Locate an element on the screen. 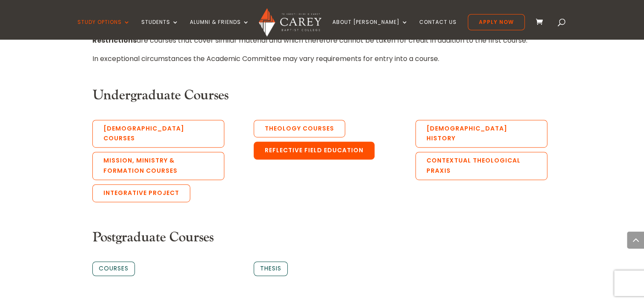 Image resolution: width=644 pixels, height=302 pixels. a: Contact Us is located at coordinates (438, 29).